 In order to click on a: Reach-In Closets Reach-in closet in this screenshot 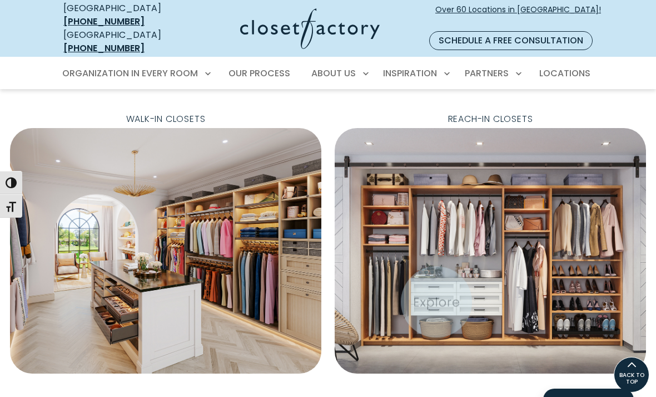, I will do `click(491, 241)`.